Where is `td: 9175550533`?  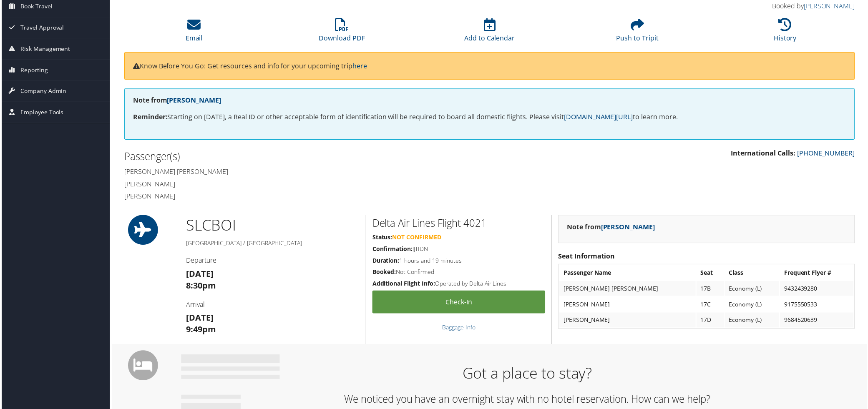
td: 9175550533 is located at coordinates (818, 305).